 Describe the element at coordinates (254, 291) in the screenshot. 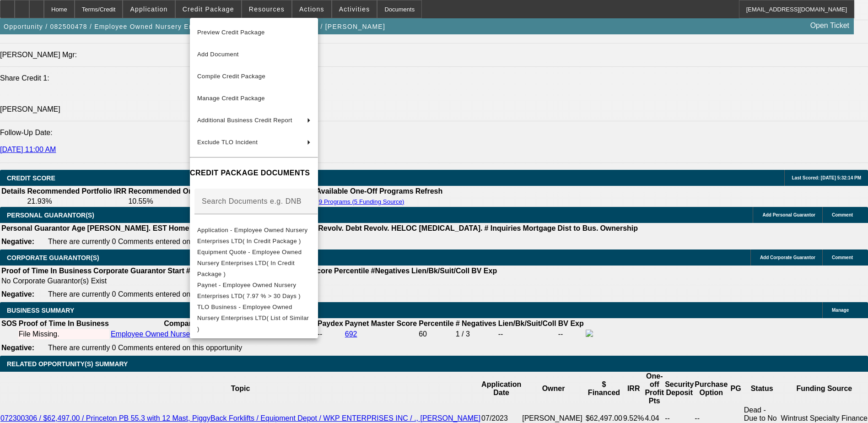

I see `button: Paynet - Employee Owned Nursery Enterprises LTD( 7.97 % > 30 Days )` at that location.